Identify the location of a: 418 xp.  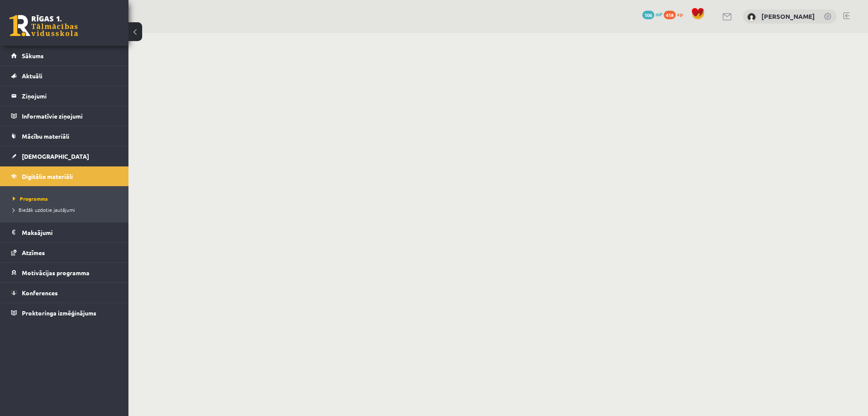
(675, 14).